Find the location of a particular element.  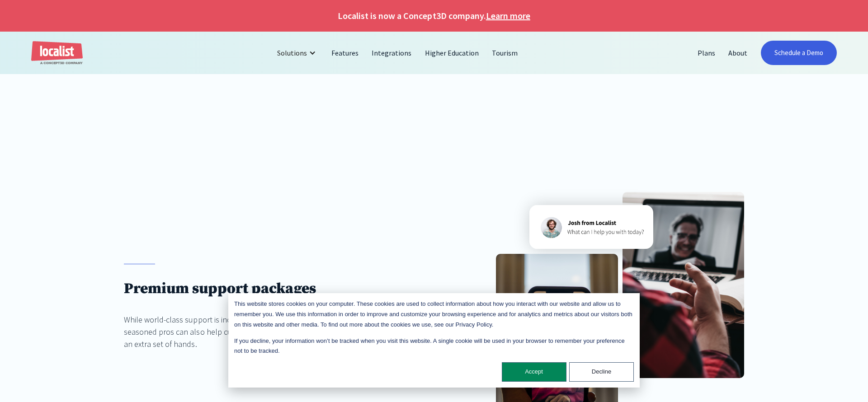

div: While world-class support is included with every Localist purchase, our team of seasoned pros can... is located at coordinates (263, 332).